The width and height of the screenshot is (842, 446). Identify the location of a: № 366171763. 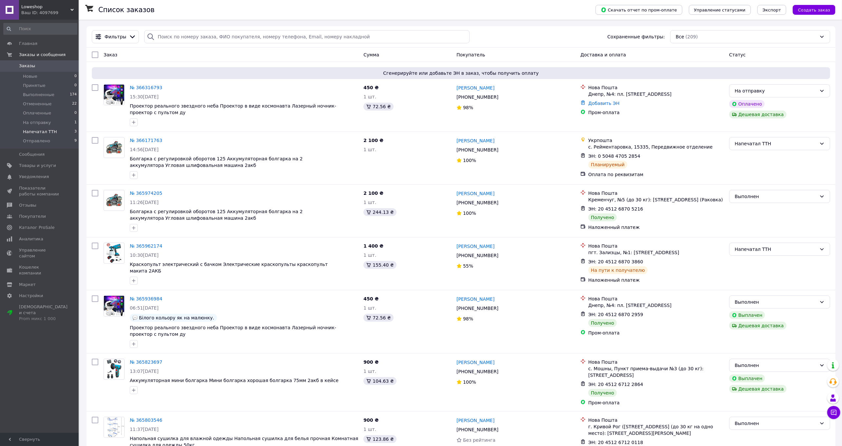
(146, 140).